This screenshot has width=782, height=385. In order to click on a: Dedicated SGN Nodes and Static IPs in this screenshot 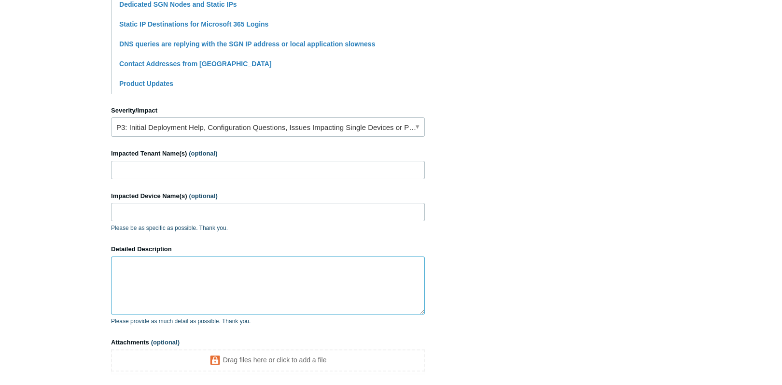, I will do `click(178, 4)`.